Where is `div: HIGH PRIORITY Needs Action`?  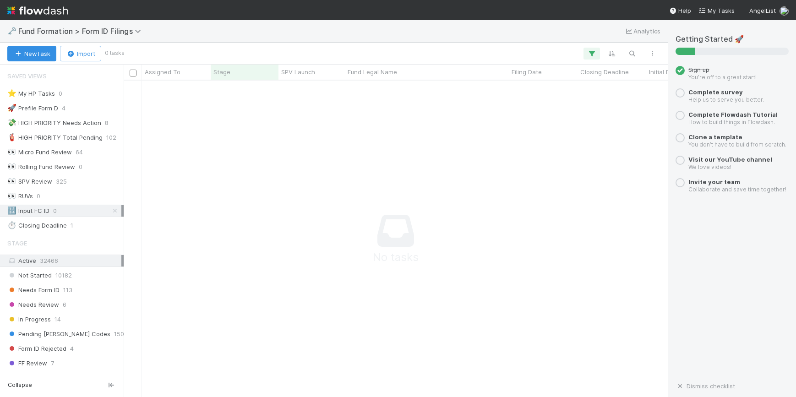 div: HIGH PRIORITY Needs Action is located at coordinates (54, 123).